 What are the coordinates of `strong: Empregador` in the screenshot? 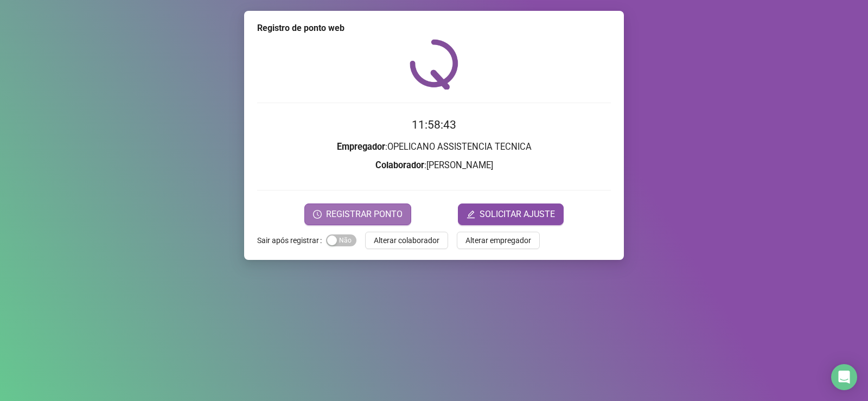 It's located at (361, 147).